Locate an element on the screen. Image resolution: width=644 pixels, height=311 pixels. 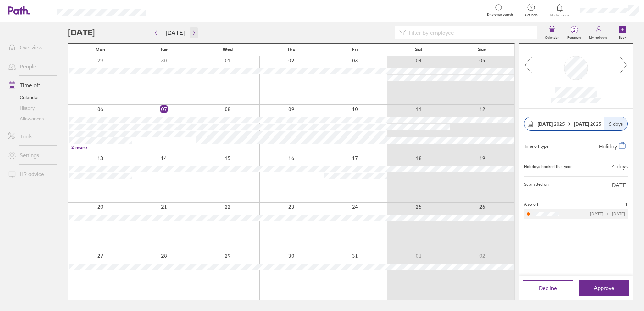
a: My holidays is located at coordinates (598, 33).